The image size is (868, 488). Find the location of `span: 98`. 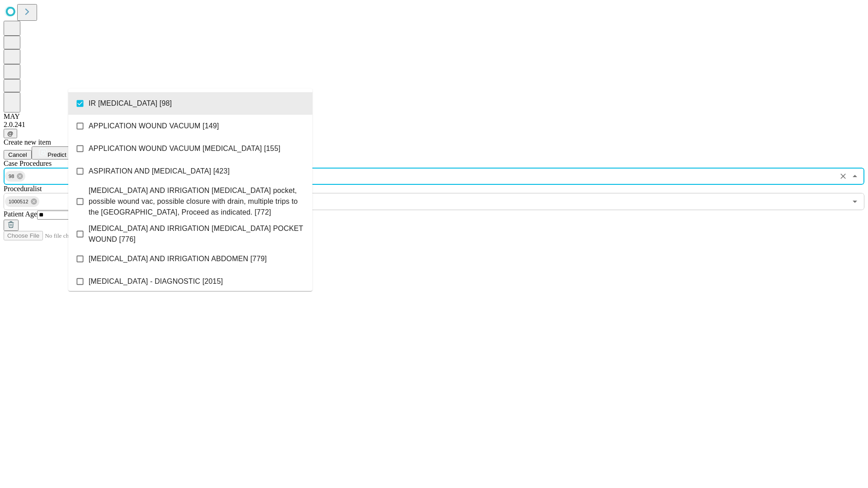

span: 98 is located at coordinates (11, 177).